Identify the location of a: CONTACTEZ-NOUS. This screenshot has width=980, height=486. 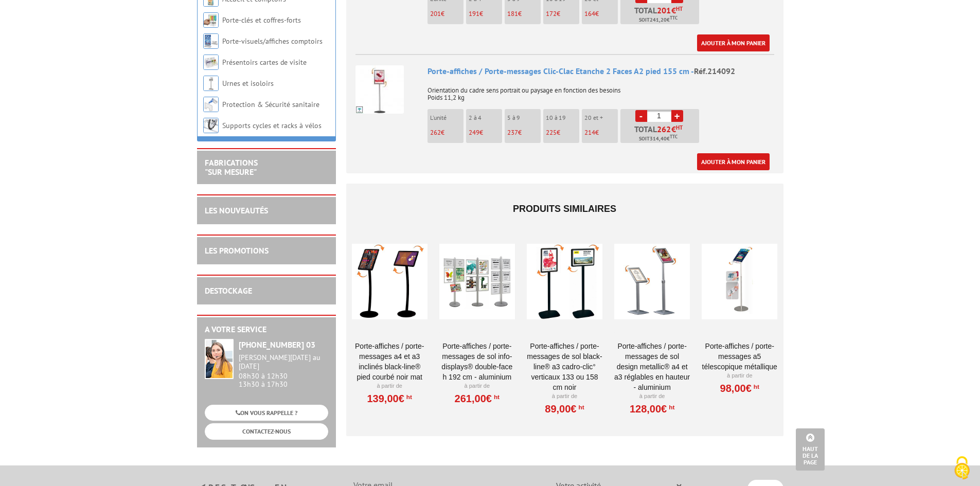
(267, 431).